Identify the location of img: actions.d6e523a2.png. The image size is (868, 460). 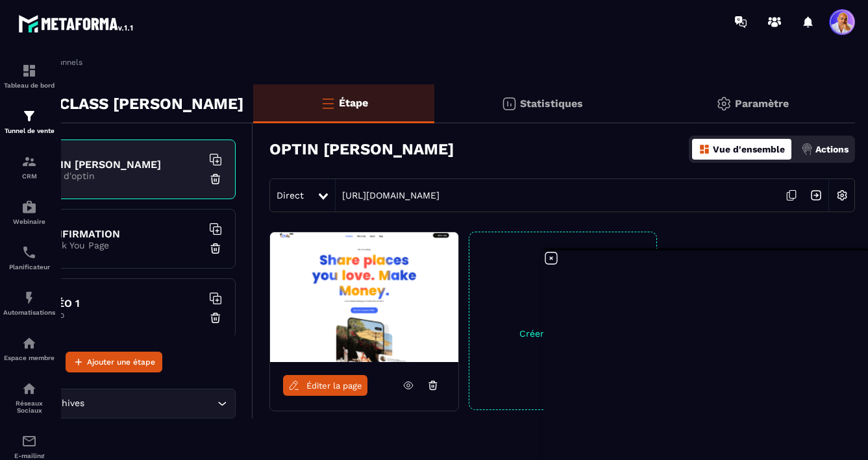
(807, 149).